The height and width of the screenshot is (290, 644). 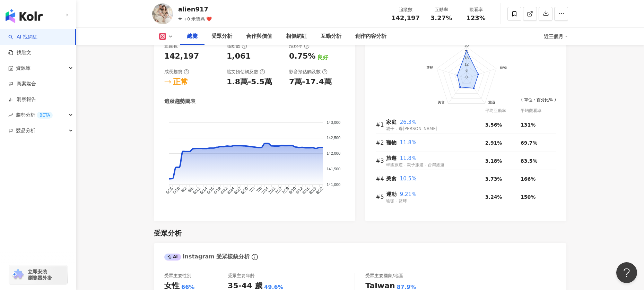 I want to click on tspan: 143,000, so click(x=334, y=122).